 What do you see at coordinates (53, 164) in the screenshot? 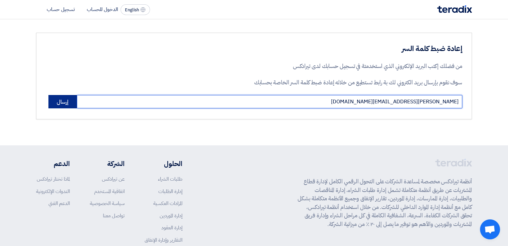
I see `li: الدعم` at bounding box center [53, 164].